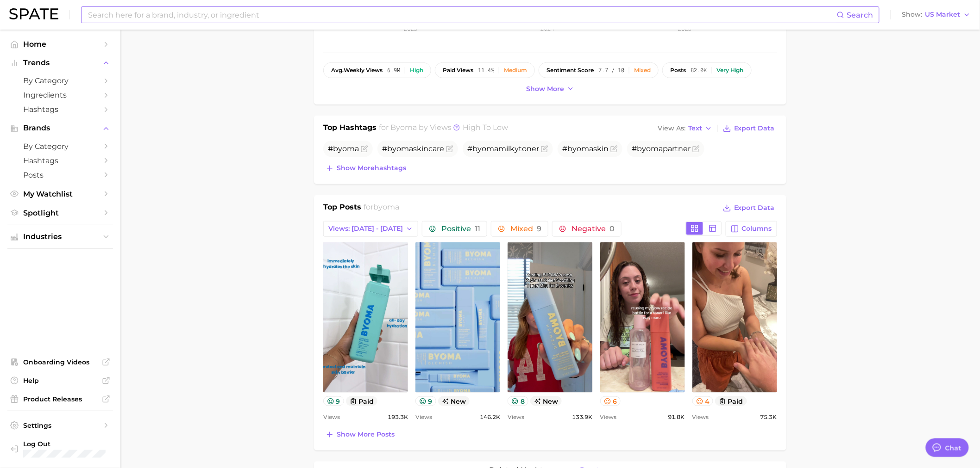 The image size is (980, 468). What do you see at coordinates (503, 149) in the screenshot?
I see `span: # milkytoner` at bounding box center [503, 149].